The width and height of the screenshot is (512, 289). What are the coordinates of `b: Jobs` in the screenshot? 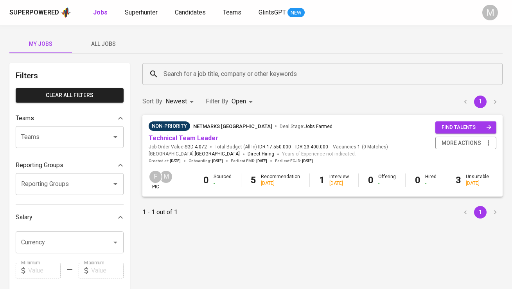 It's located at (100, 12).